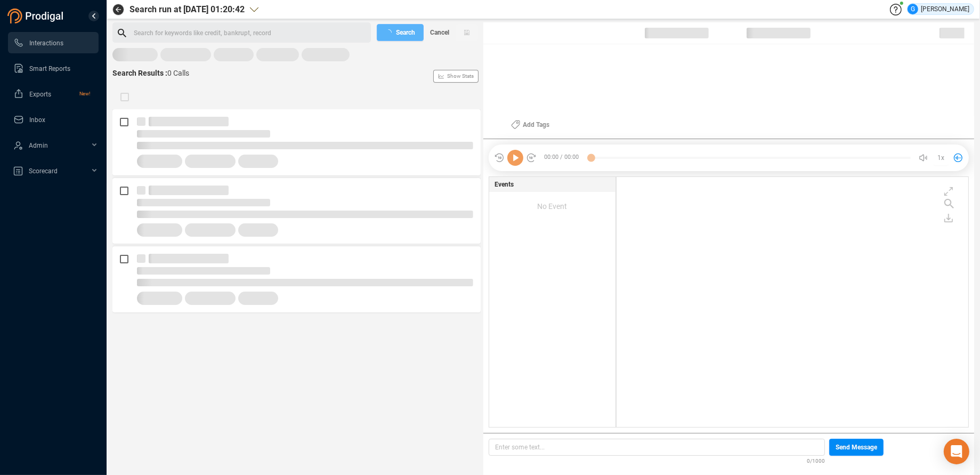 The width and height of the screenshot is (980, 475). What do you see at coordinates (461, 76) in the screenshot?
I see `span: Show Stats` at bounding box center [461, 76].